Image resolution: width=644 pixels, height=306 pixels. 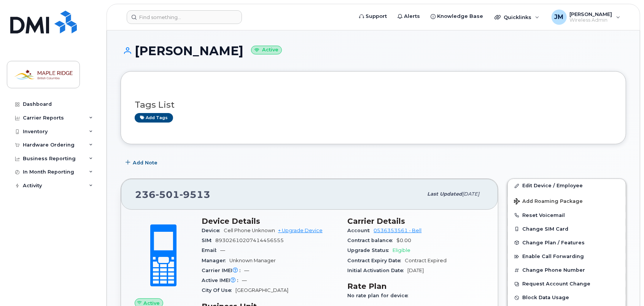 I want to click on span: $0.00, so click(x=404, y=240).